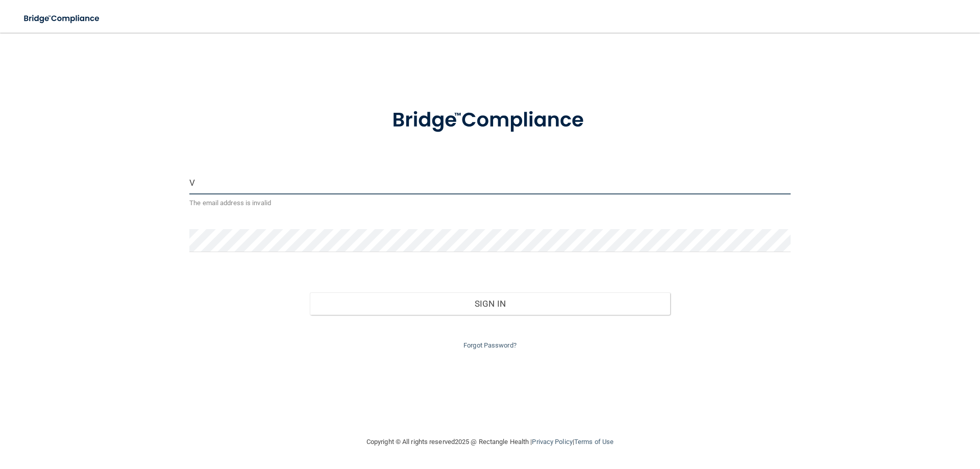 This screenshot has height=469, width=980. Describe the element at coordinates (552, 441) in the screenshot. I see `a: Privacy Policy` at that location.